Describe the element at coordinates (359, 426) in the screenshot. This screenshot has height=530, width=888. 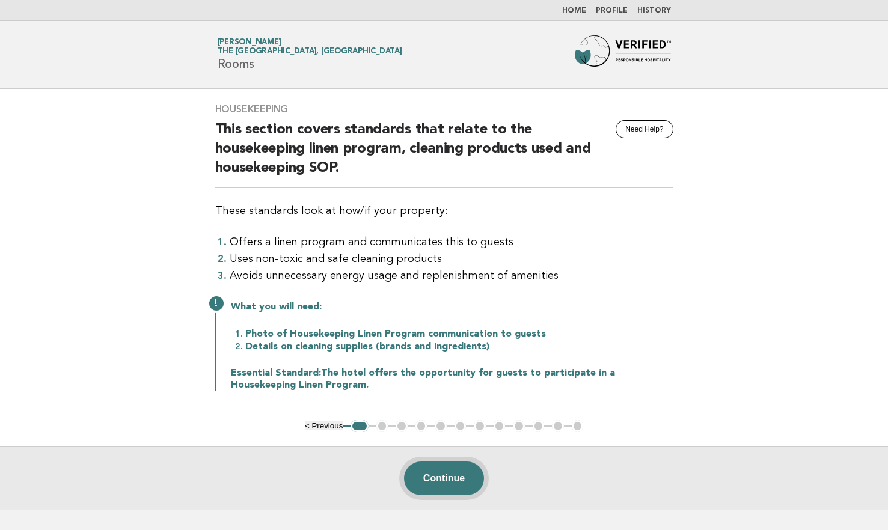
I see `button: 1` at that location.